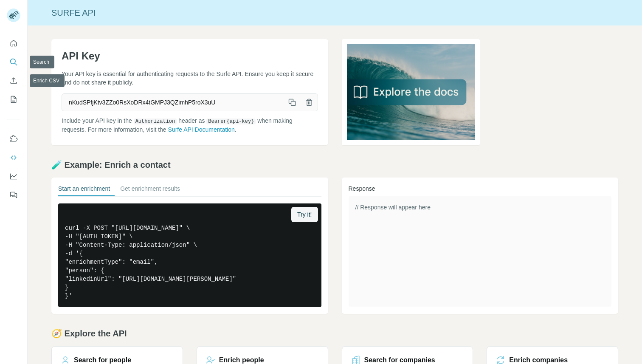 This screenshot has height=364, width=642. What do you see at coordinates (335, 333) in the screenshot?
I see `h2: 🧭 Explore the API` at bounding box center [335, 333].